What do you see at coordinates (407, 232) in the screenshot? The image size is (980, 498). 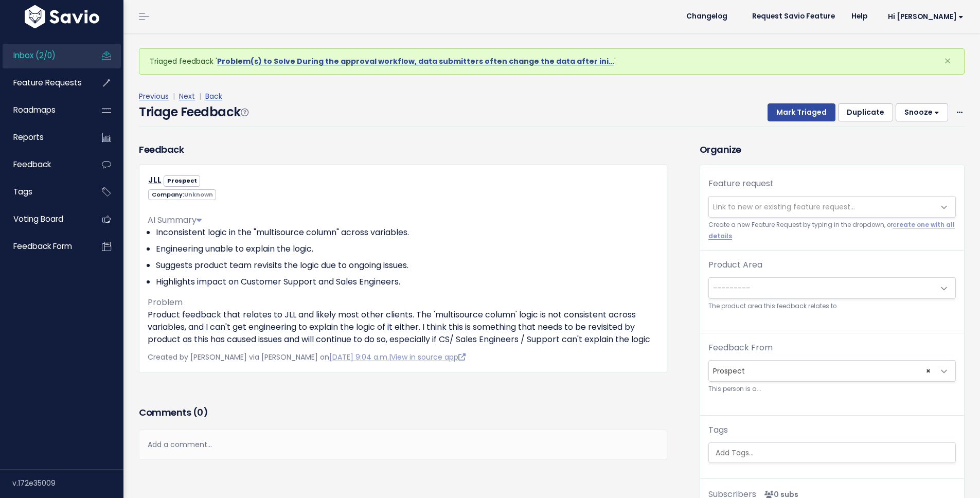 I see `li: Inconsistent logic in the "multisource column" across variables.` at bounding box center [407, 232].